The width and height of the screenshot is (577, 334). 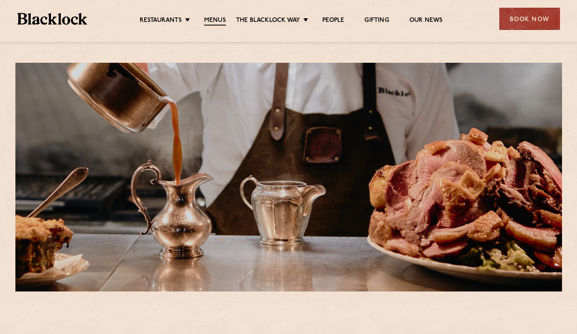 I want to click on a: Our News, so click(x=426, y=21).